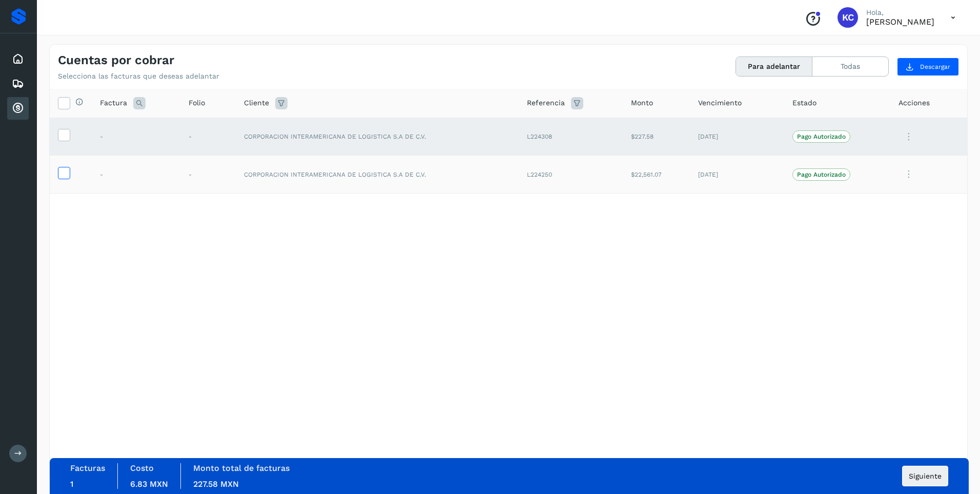 The image size is (980, 494). I want to click on button: Para adelantar, so click(775, 66).